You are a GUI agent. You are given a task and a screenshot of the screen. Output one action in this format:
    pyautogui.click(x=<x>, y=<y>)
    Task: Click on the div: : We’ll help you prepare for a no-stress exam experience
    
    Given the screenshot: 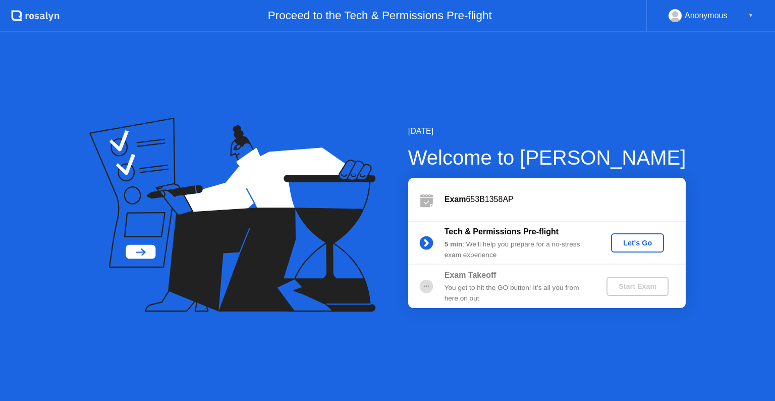 What is the action you would take?
    pyautogui.click(x=517, y=249)
    